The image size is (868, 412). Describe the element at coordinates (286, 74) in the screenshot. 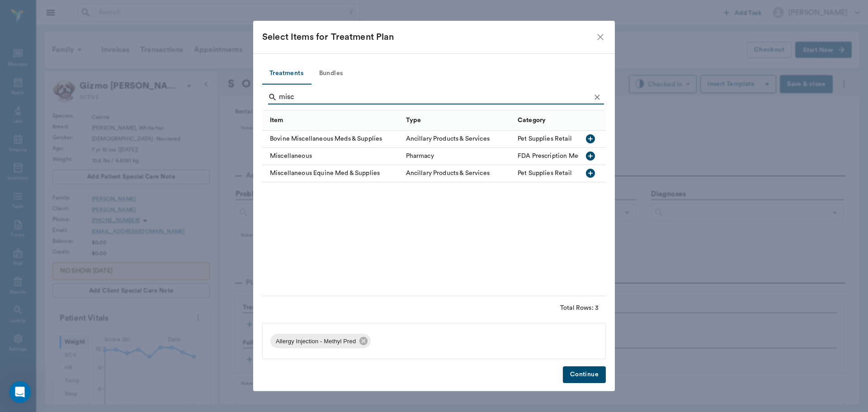

I see `button: Treatments` at that location.